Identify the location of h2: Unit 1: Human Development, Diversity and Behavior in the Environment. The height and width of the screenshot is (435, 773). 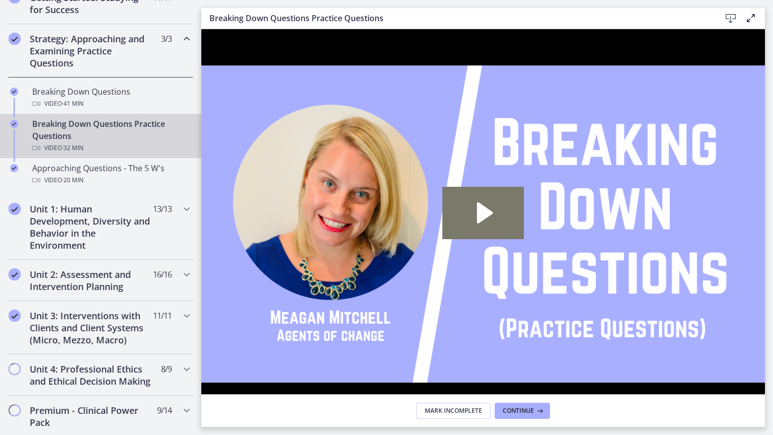
(91, 227).